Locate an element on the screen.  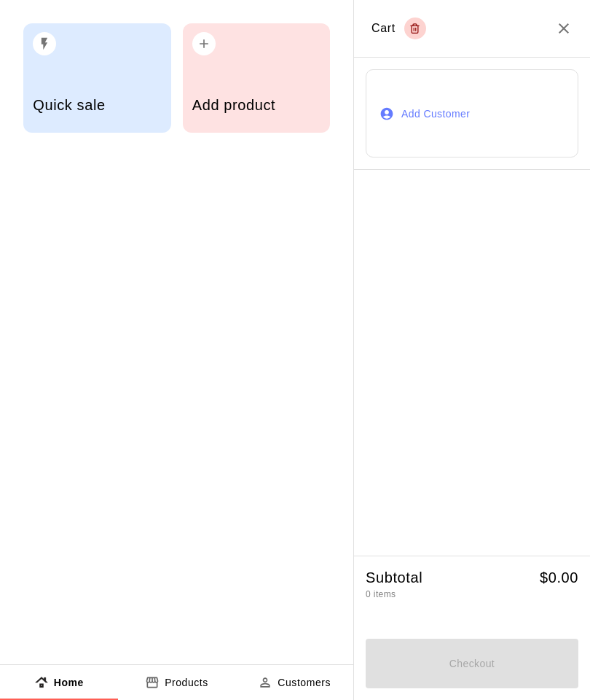
button: Quick sale is located at coordinates (97, 78).